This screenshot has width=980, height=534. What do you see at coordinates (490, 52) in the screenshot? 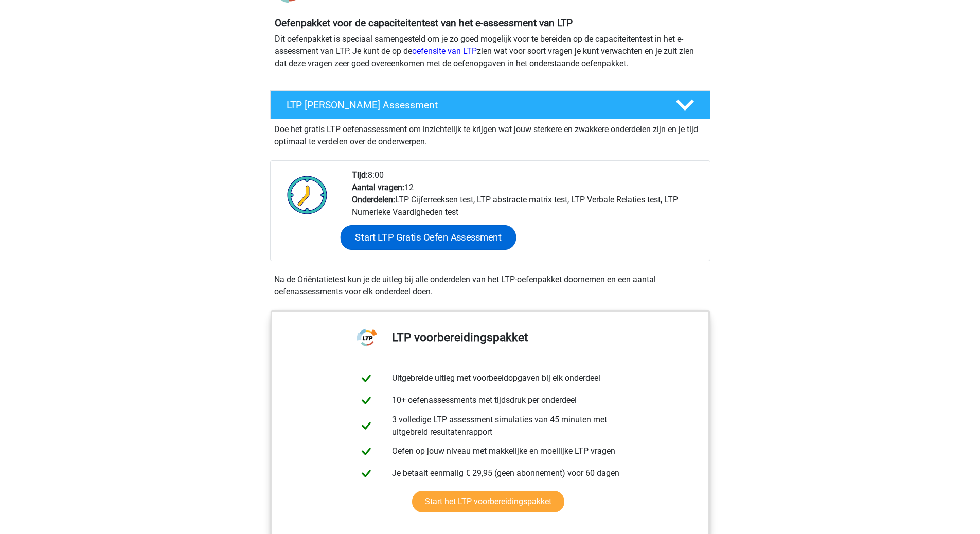
I see `p: Dit oefenpakket is speciaal samengesteld om je zo goed mogelijk voor te bereiden op de capaciteit...` at bounding box center [490, 52].